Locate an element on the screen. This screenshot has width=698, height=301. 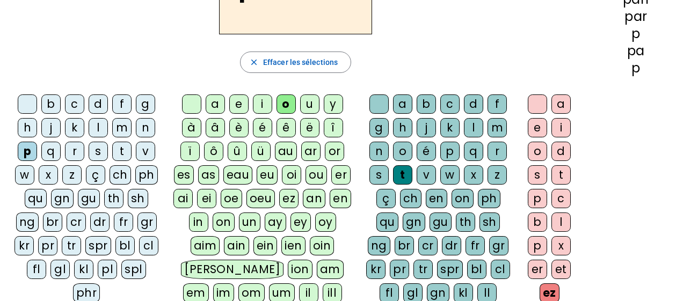
div: fr is located at coordinates (123, 222).